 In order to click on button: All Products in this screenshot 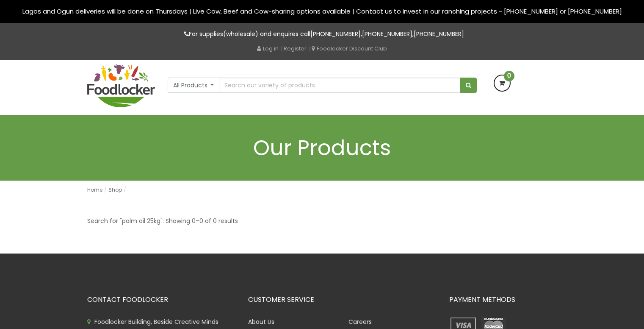, I will do `click(194, 85)`.